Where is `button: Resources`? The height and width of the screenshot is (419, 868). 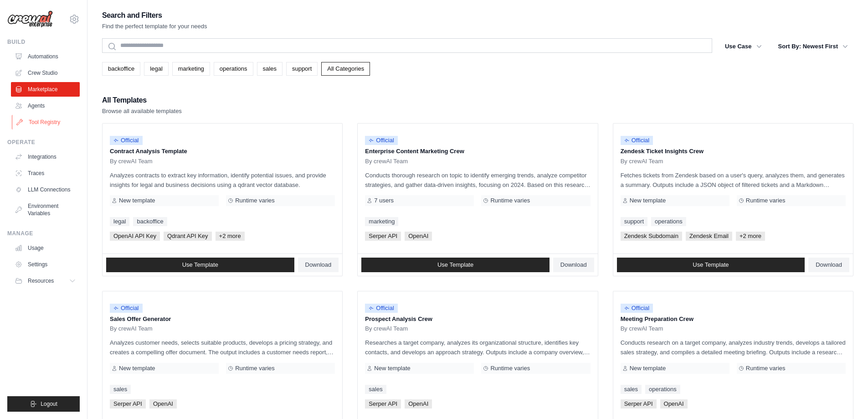 button: Resources is located at coordinates (45, 281).